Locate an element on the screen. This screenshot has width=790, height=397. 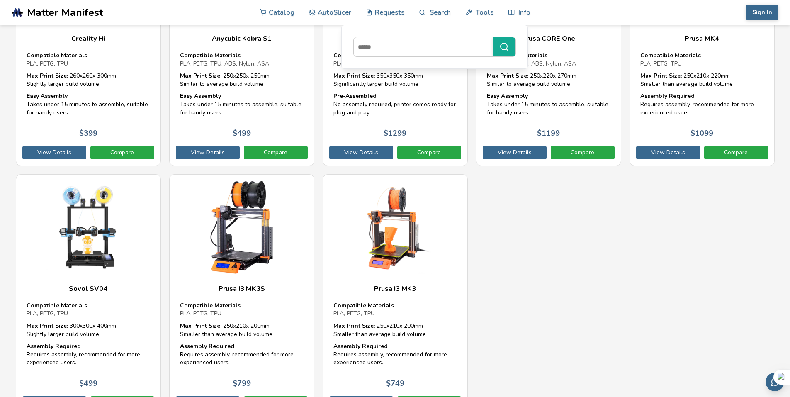
div: 250 x 210 x 220 mm Smaller than average build volume is located at coordinates (702, 80).